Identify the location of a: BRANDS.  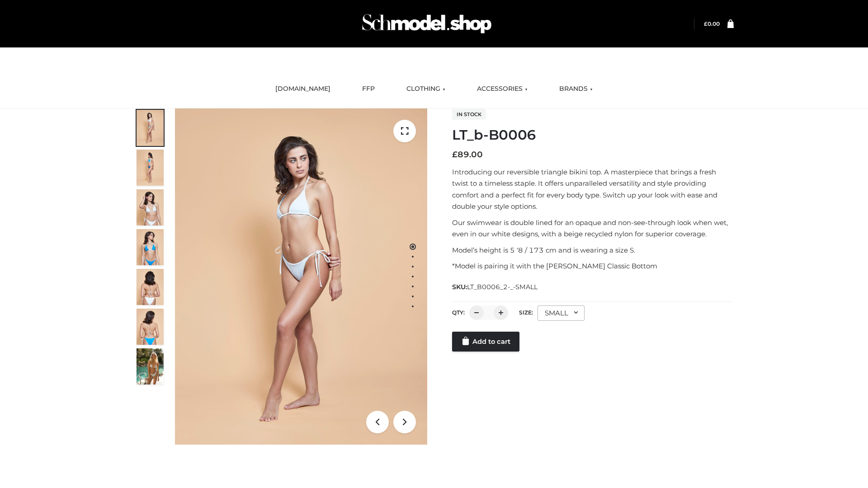
(576, 89).